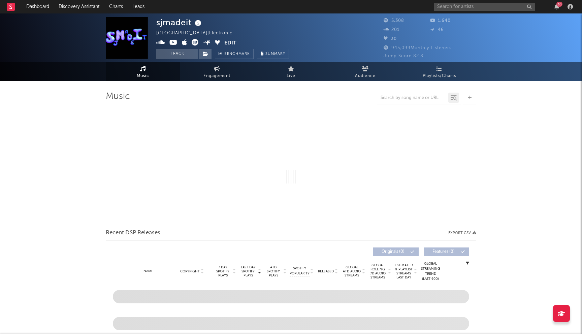 This screenshot has width=582, height=334. Describe the element at coordinates (439, 71) in the screenshot. I see `a: Playlists/Charts` at that location.